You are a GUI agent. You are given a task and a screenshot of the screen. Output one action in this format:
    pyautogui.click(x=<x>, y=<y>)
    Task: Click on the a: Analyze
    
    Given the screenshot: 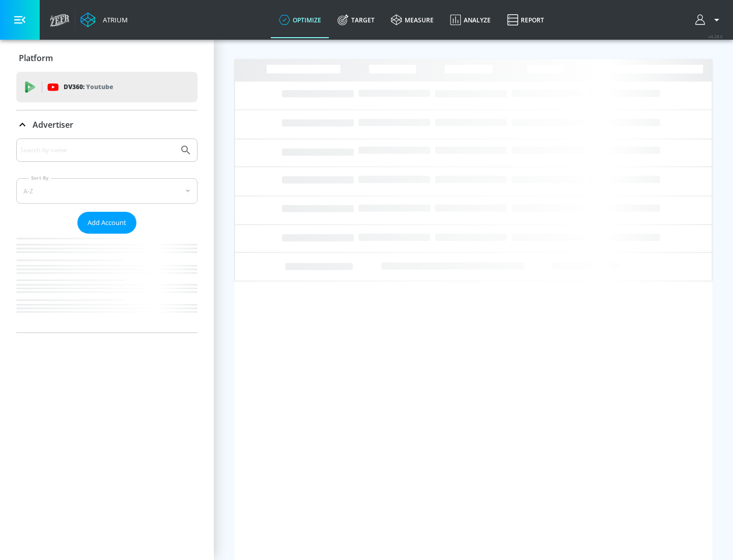 What is the action you would take?
    pyautogui.click(x=470, y=20)
    